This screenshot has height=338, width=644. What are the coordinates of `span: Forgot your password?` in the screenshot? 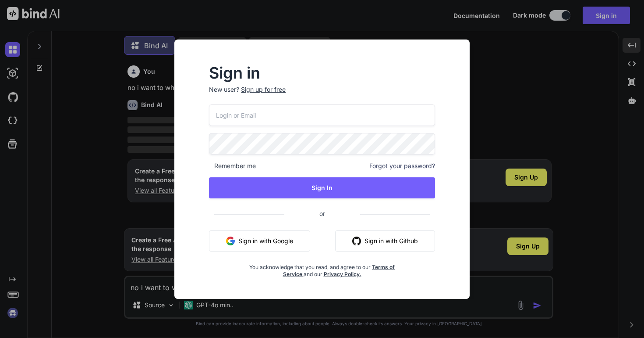 It's located at (402, 166).